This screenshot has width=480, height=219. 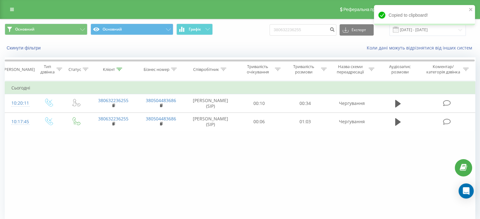 What do you see at coordinates (259, 122) in the screenshot?
I see `td: 00:06` at bounding box center [259, 122].